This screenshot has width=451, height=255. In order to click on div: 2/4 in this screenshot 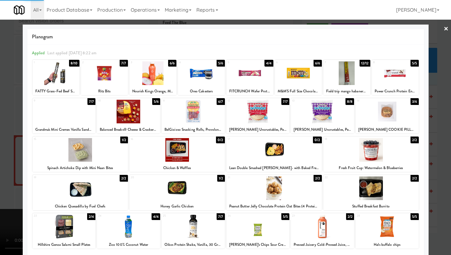, I will do `click(91, 217)`.